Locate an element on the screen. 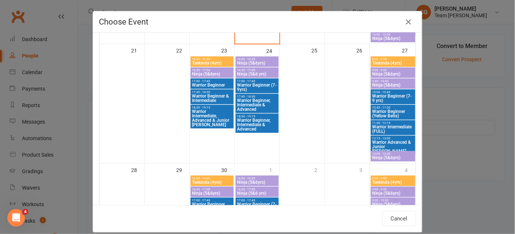  div: 22 is located at coordinates (183, 50).